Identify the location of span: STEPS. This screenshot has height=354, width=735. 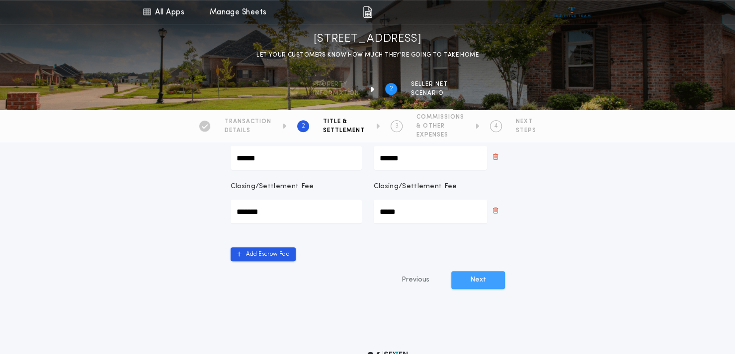
(526, 131).